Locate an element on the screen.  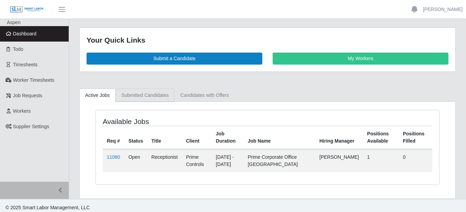
td: Open is located at coordinates (136, 160).